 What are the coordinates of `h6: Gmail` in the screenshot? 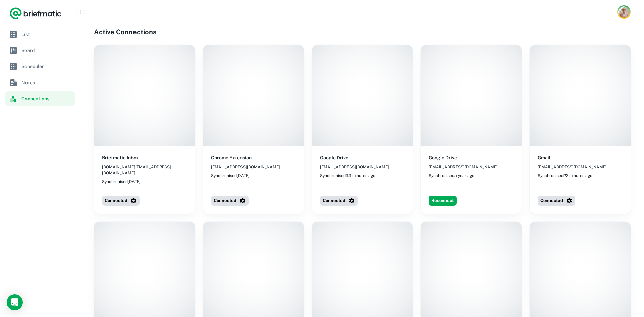 It's located at (544, 158).